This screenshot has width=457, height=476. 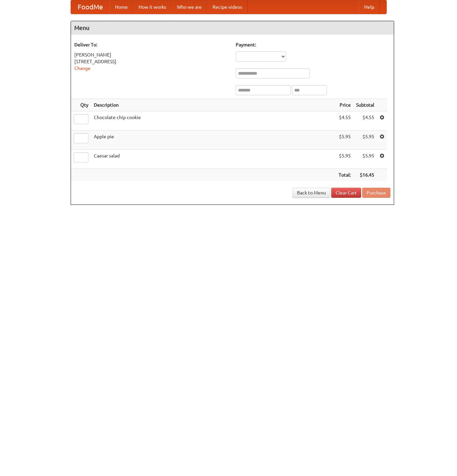 What do you see at coordinates (122, 7) in the screenshot?
I see `a: Home` at bounding box center [122, 7].